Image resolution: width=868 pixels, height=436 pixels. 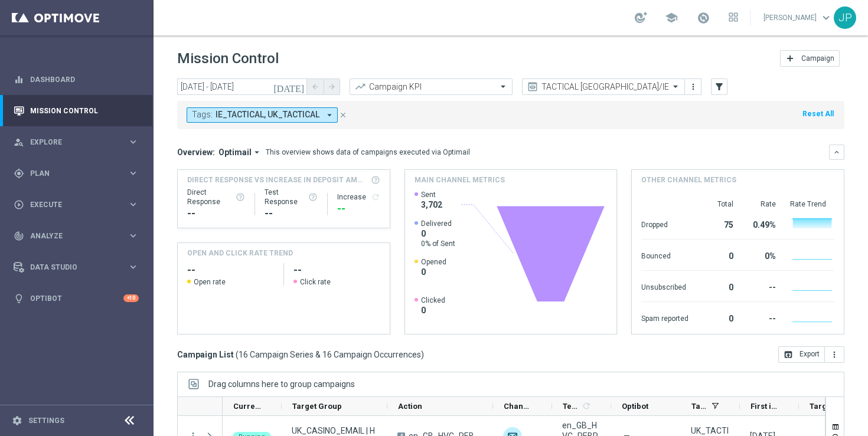 I want to click on i: arrow_back, so click(x=316, y=87).